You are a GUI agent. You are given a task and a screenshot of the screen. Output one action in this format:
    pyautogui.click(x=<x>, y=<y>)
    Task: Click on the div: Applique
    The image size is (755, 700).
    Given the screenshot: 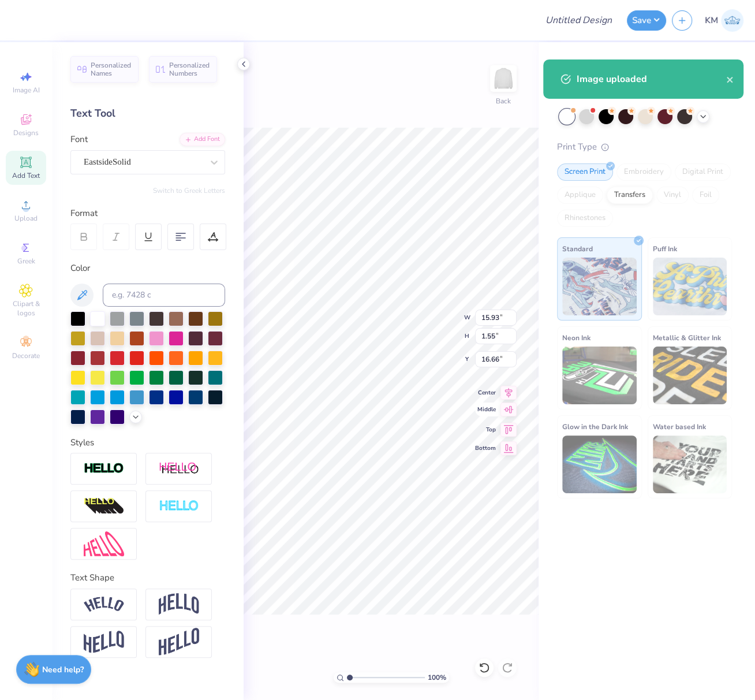 What is the action you would take?
    pyautogui.click(x=581, y=195)
    